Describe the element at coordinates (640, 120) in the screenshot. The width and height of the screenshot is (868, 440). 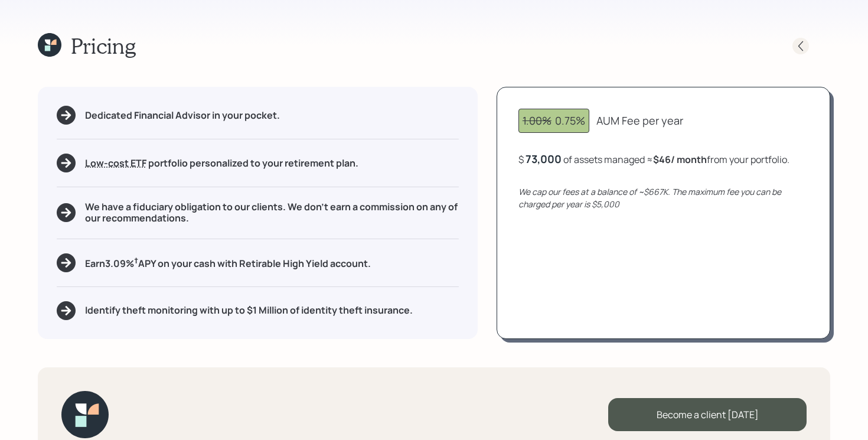
I see `div: AUM Fee per year` at that location.